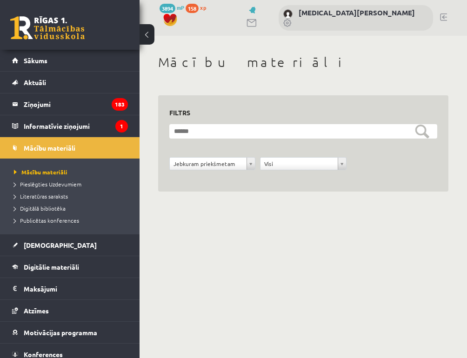  What do you see at coordinates (40, 208) in the screenshot?
I see `span: Digitālā bibliotēka` at bounding box center [40, 208].